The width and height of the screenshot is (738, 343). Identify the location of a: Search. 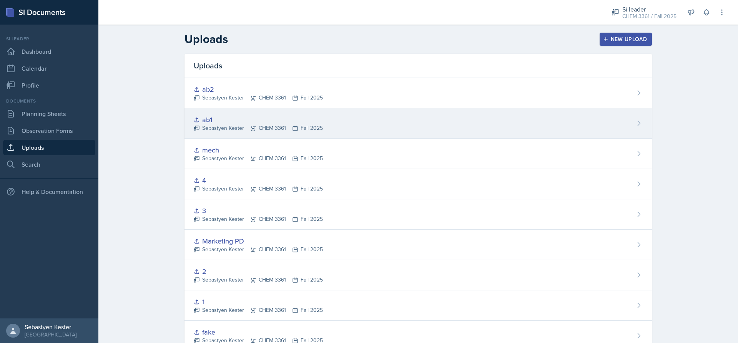
(49, 165).